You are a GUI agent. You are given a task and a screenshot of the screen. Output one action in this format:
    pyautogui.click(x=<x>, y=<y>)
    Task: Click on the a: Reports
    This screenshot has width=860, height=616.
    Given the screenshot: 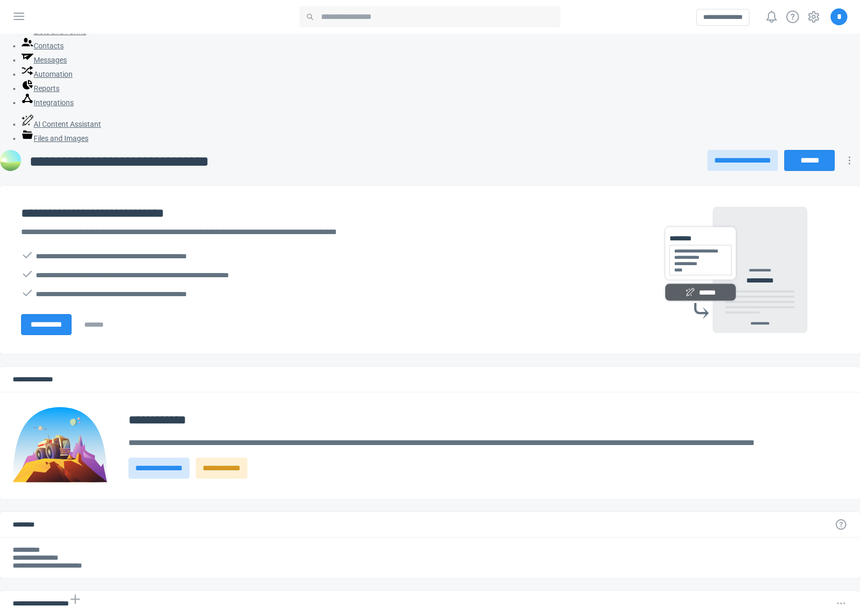 What is the action you would take?
    pyautogui.click(x=40, y=89)
    